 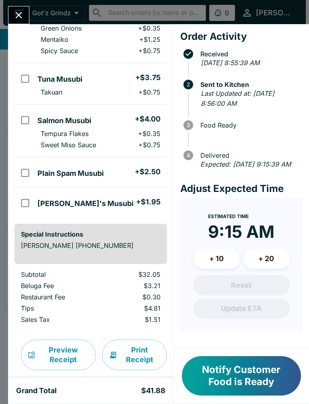 I want to click on p: Restaurant Fee, so click(x=57, y=297).